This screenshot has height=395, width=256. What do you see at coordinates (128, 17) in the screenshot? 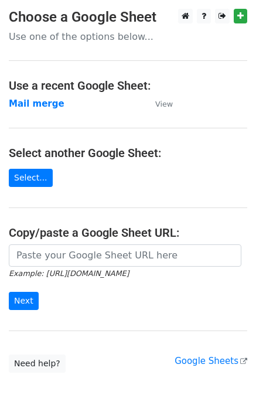
I see `h3: Choose a Google Sheet` at bounding box center [128, 17].